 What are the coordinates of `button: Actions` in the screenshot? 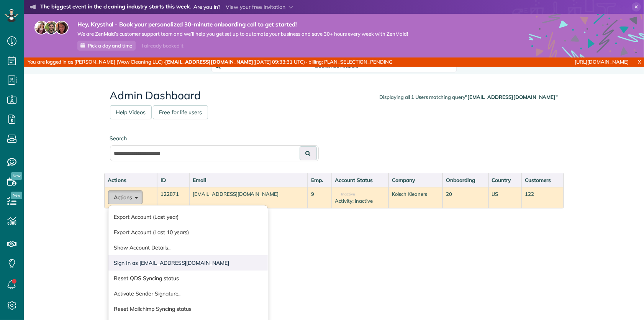 It's located at (126, 197).